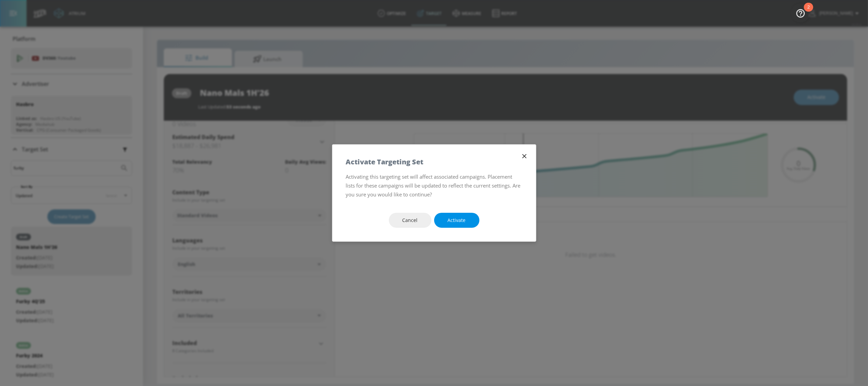 Image resolution: width=868 pixels, height=386 pixels. I want to click on h5: Activate Targeting Set, so click(385, 162).